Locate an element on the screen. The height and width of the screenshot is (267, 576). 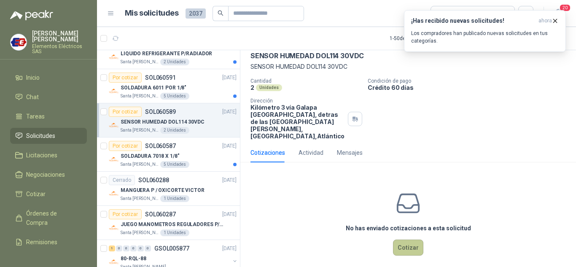
div: Mensajes is located at coordinates (350, 153).